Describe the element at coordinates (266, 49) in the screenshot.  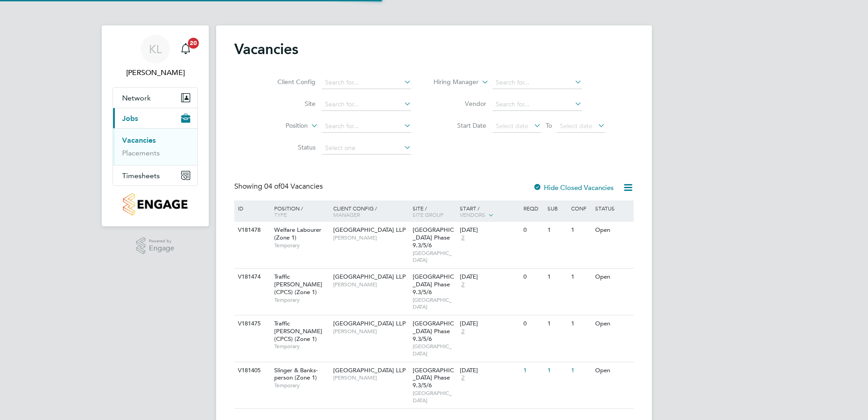
I see `h2: Vacancies` at that location.